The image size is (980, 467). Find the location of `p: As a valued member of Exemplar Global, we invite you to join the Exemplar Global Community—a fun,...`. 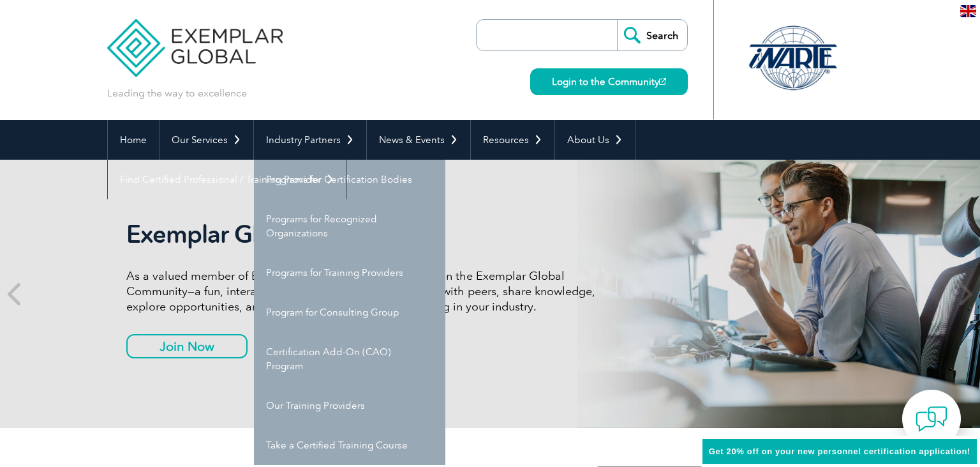

p: As a valued member of Exemplar Global, we invite you to join the Exemplar Global Community—a fun,... is located at coordinates (366, 291).